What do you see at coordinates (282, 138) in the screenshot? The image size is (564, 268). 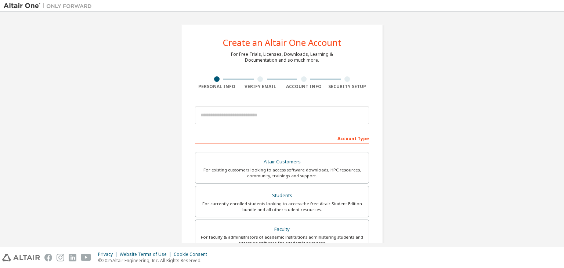 I see `div: Account Type` at bounding box center [282, 138].